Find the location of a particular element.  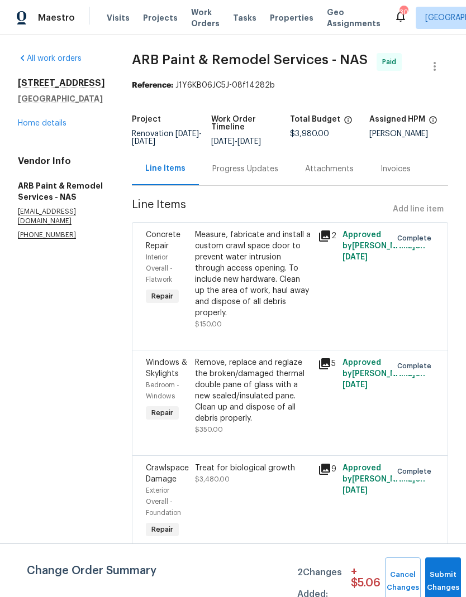

div: Line Items is located at coordinates (165, 169).